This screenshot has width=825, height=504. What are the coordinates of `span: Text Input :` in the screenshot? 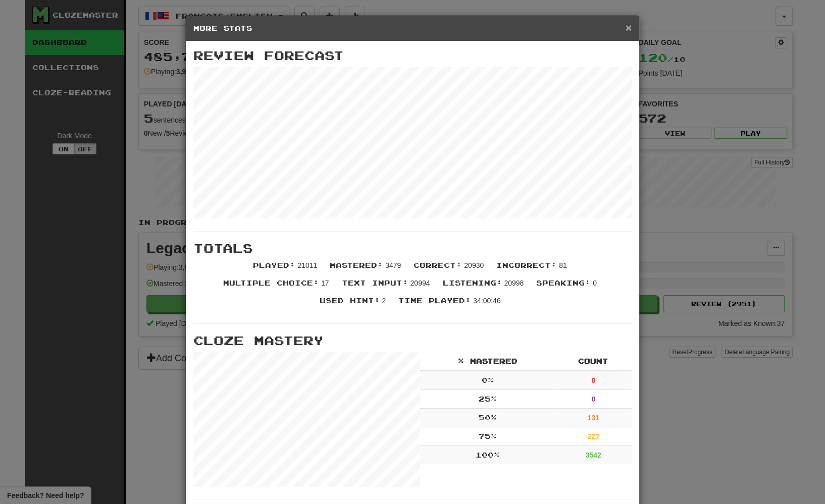 It's located at (375, 283).